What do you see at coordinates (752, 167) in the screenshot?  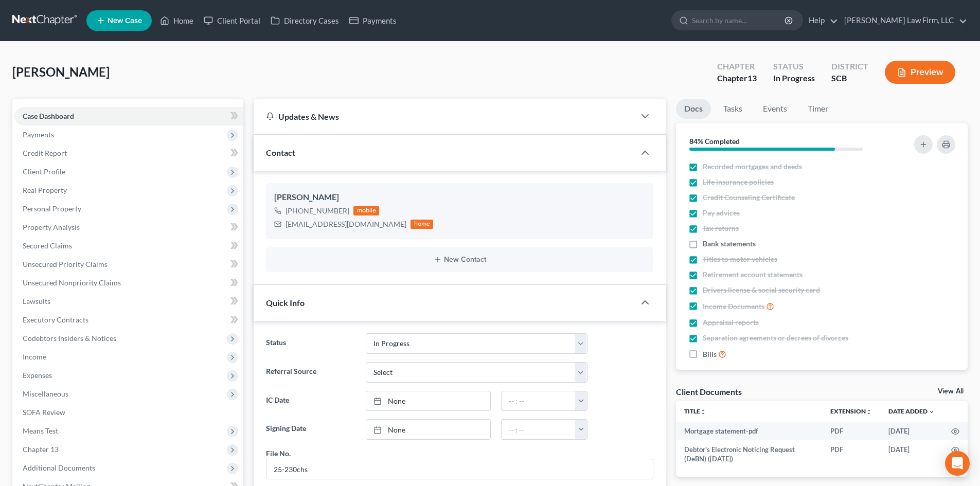 I see `span: Recorded mortgages and deeds` at bounding box center [752, 167].